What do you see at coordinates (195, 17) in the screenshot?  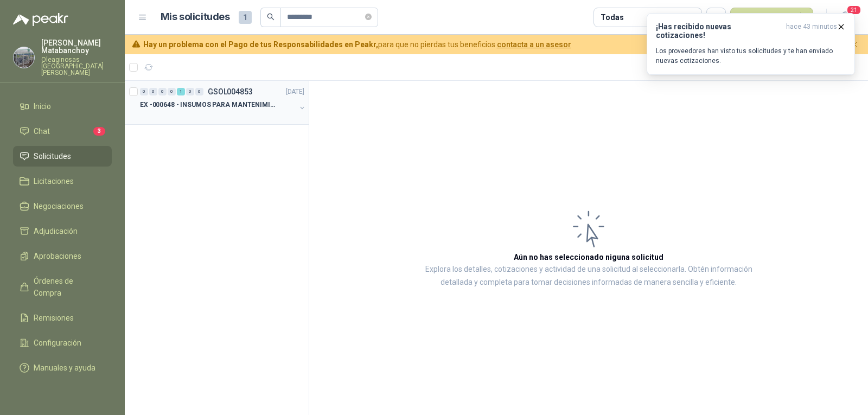 I see `h1: Mis solicitudes` at bounding box center [195, 17].